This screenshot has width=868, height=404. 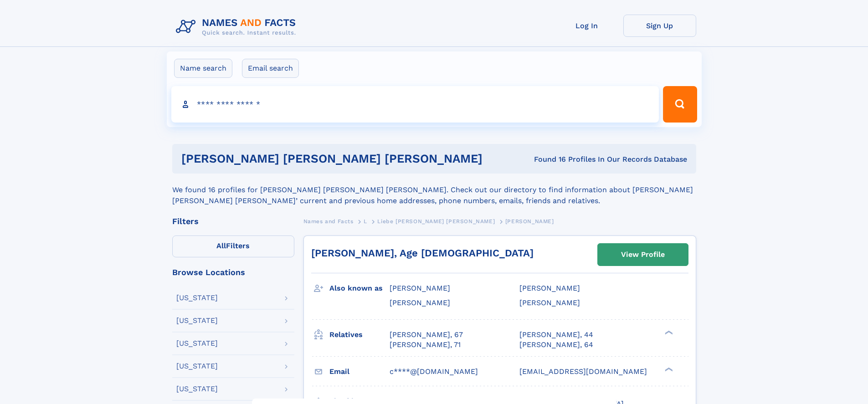 I want to click on a: View Profile, so click(x=643, y=255).